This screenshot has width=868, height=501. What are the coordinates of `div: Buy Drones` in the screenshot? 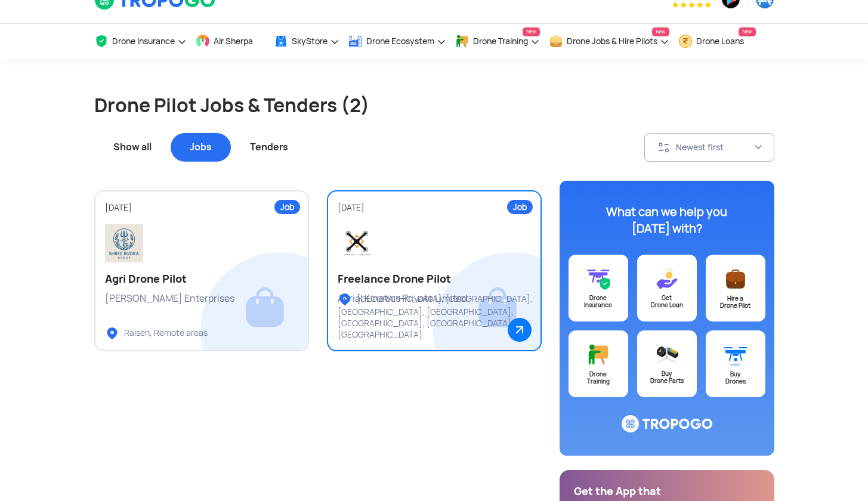 It's located at (735, 378).